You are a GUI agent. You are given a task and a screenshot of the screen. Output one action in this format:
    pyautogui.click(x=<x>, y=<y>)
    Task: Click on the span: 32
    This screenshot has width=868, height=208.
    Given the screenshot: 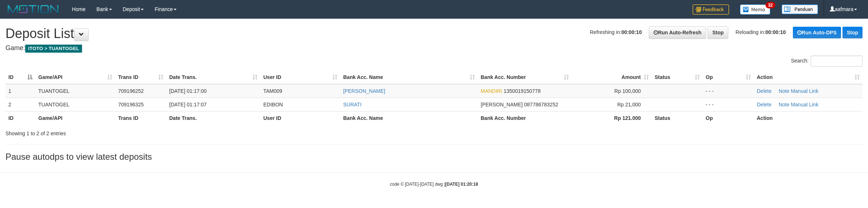 What is the action you would take?
    pyautogui.click(x=770, y=5)
    